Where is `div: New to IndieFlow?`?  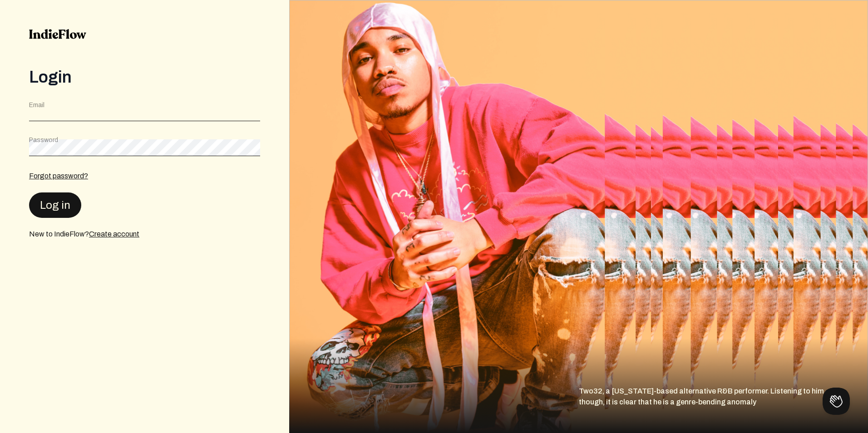
div: New to IndieFlow? is located at coordinates (144, 235).